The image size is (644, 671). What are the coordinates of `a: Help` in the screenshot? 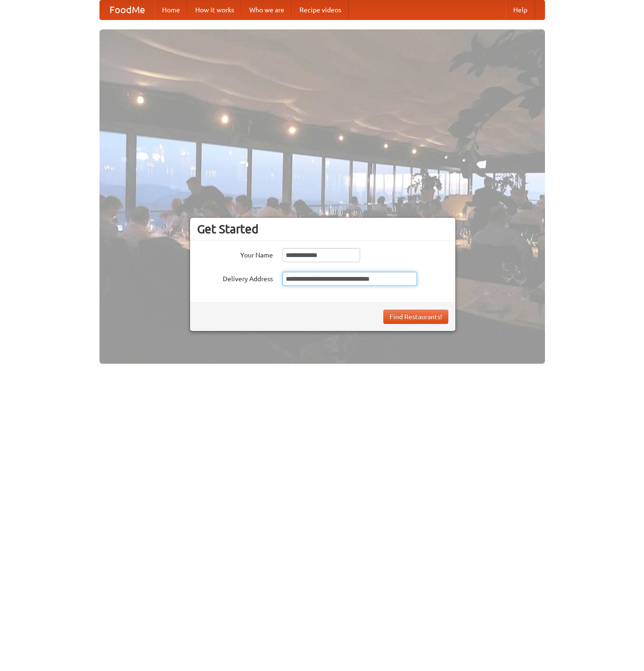 It's located at (521, 10).